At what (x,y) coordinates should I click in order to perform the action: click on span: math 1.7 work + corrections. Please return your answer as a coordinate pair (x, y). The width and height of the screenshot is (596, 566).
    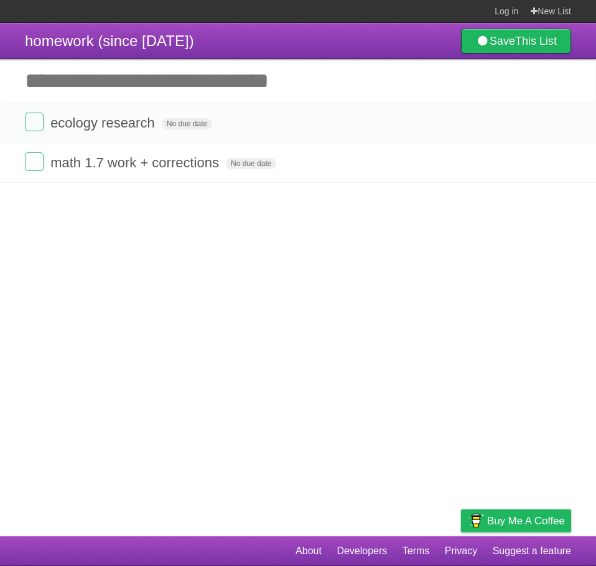
    Looking at the image, I should click on (136, 162).